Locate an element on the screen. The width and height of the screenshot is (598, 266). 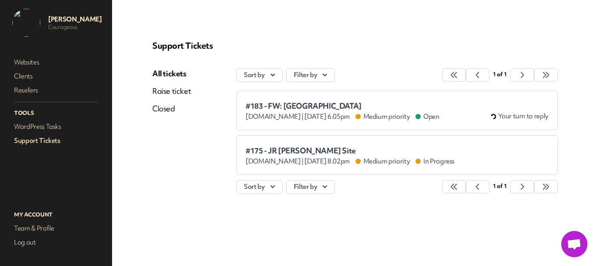
a: WordPress Tasks is located at coordinates (56, 127).